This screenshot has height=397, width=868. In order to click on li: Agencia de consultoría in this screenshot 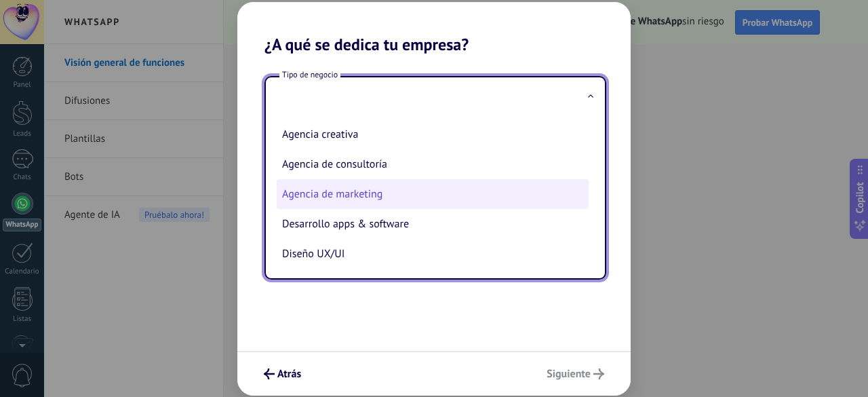, I will do `click(433, 164)`.